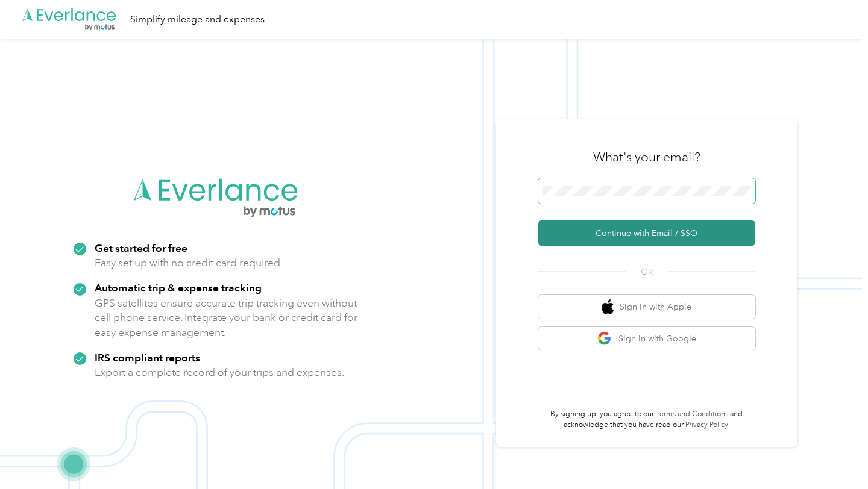 This screenshot has height=489, width=868. What do you see at coordinates (197, 19) in the screenshot?
I see `div: Simplify mileage and expenses` at bounding box center [197, 19].